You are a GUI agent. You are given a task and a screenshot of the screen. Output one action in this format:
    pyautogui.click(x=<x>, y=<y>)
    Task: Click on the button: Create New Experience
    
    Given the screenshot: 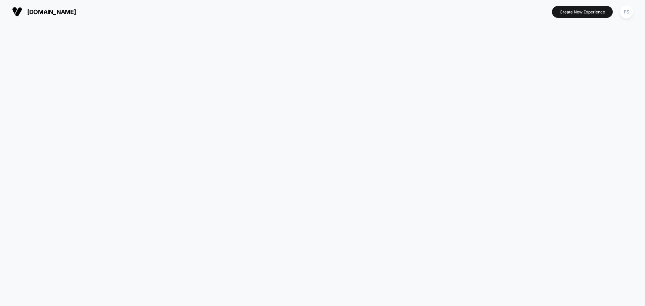 What is the action you would take?
    pyautogui.click(x=582, y=12)
    